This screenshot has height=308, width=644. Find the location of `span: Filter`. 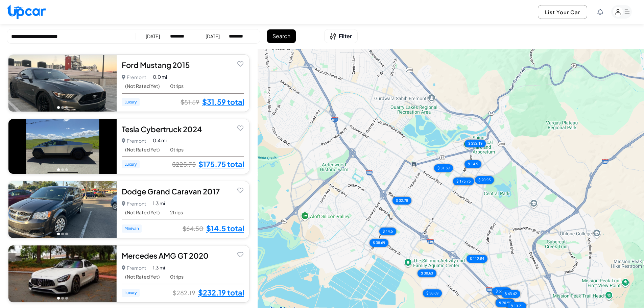

span: Filter is located at coordinates (345, 36).